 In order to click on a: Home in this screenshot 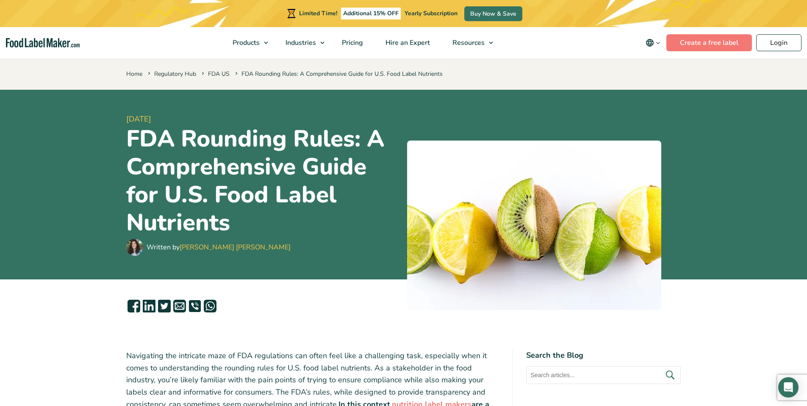, I will do `click(134, 74)`.